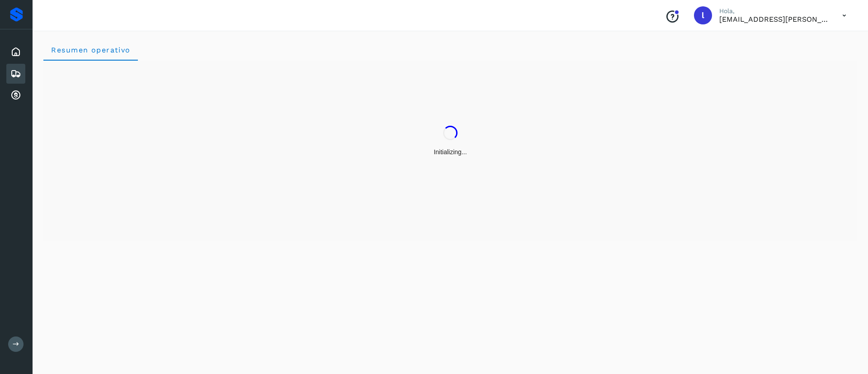 This screenshot has width=868, height=374. I want to click on div: Cuentas por cobrar, so click(16, 96).